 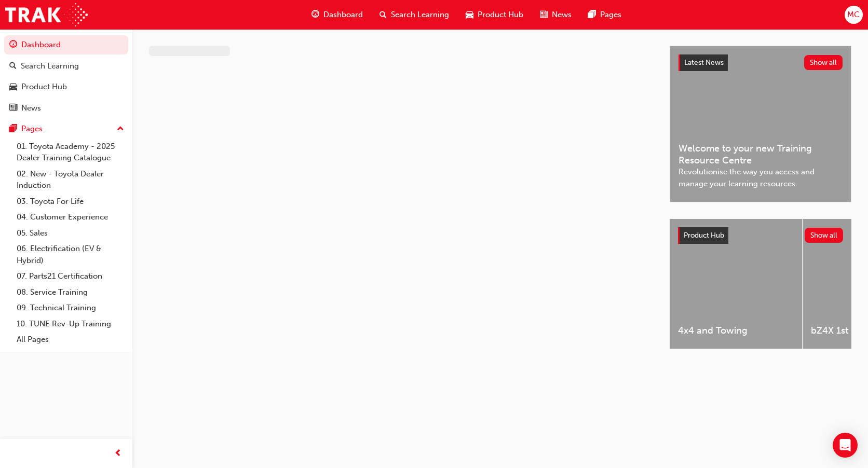 I want to click on a: car-iconProduct Hub, so click(x=494, y=14).